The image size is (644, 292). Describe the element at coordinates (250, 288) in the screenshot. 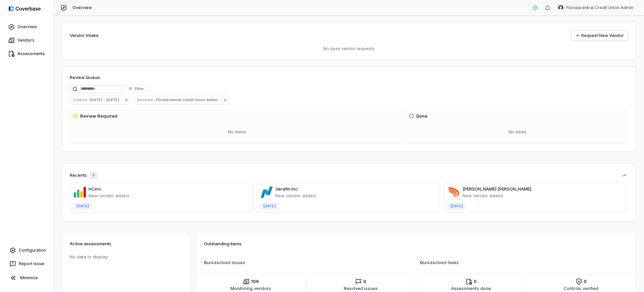

I see `span: Monitoring vendors` at that location.